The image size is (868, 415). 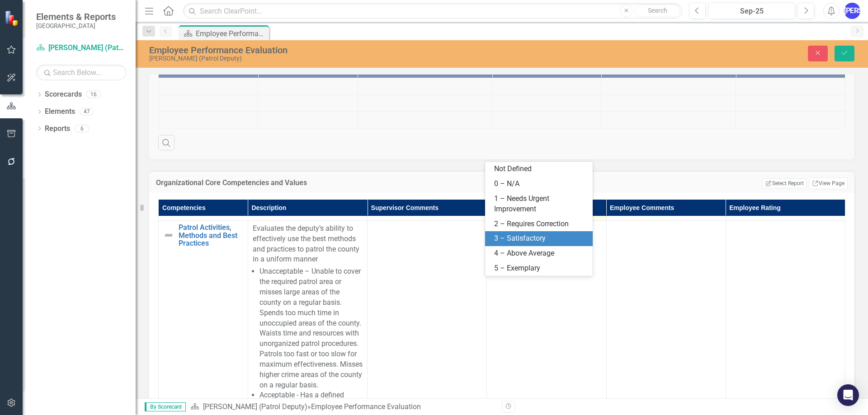 What do you see at coordinates (211, 235) in the screenshot?
I see `a: Patrol Activities, Methods and Best Practices` at bounding box center [211, 235].